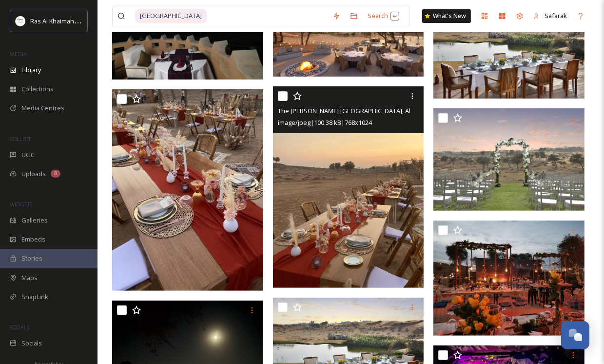 The height and width of the screenshot is (364, 604). I want to click on button: Open Chat, so click(576, 335).